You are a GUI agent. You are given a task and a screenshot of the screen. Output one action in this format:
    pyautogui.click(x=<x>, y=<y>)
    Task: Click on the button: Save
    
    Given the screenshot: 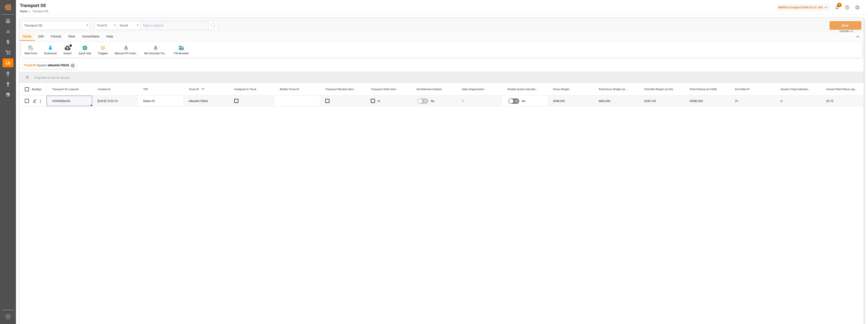 What is the action you would take?
    pyautogui.click(x=846, y=25)
    